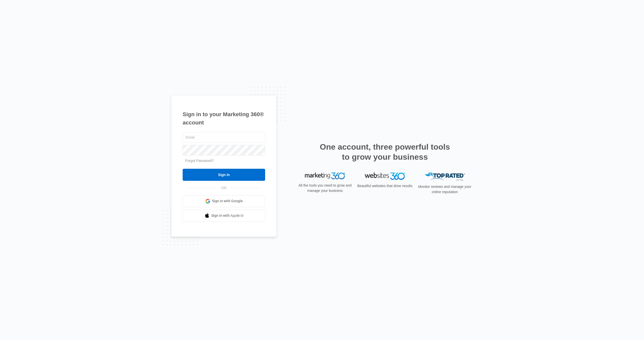  Describe the element at coordinates (385, 186) in the screenshot. I see `p: Beautiful websites that drive results` at that location.